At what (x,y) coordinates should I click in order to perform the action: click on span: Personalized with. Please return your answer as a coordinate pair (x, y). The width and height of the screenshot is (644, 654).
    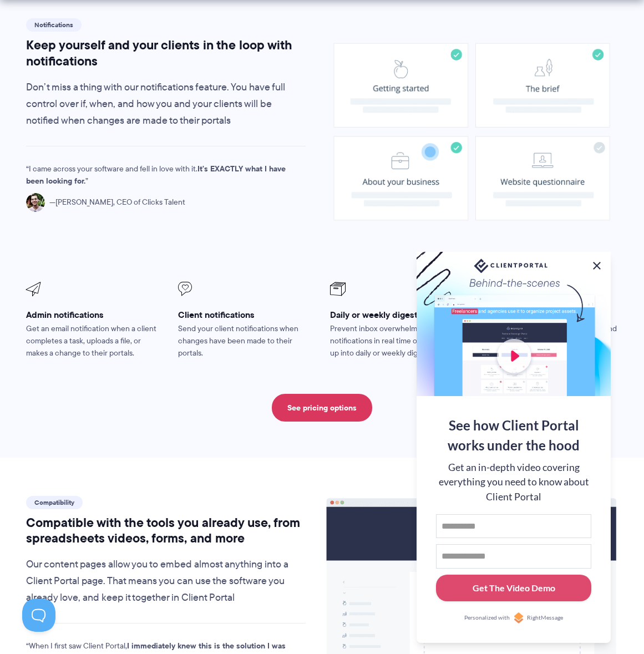
    Looking at the image, I should click on (487, 618).